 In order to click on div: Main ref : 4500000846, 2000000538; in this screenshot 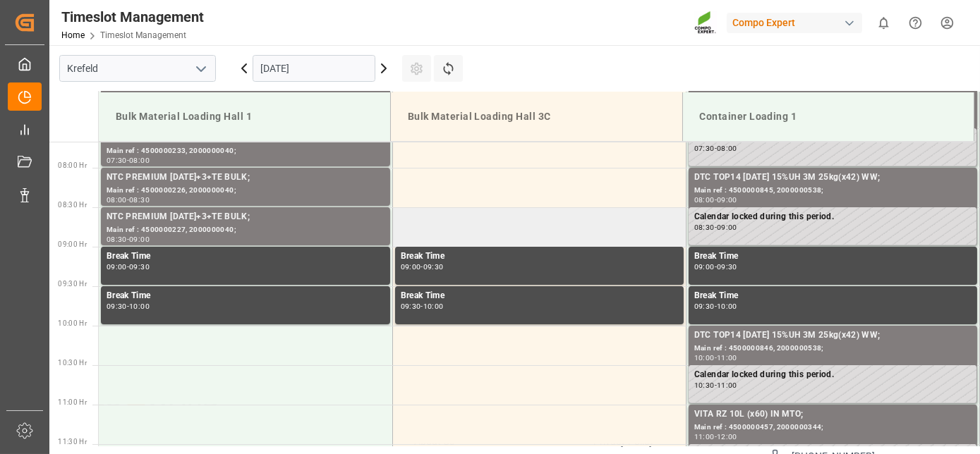, I will do `click(832, 349)`.